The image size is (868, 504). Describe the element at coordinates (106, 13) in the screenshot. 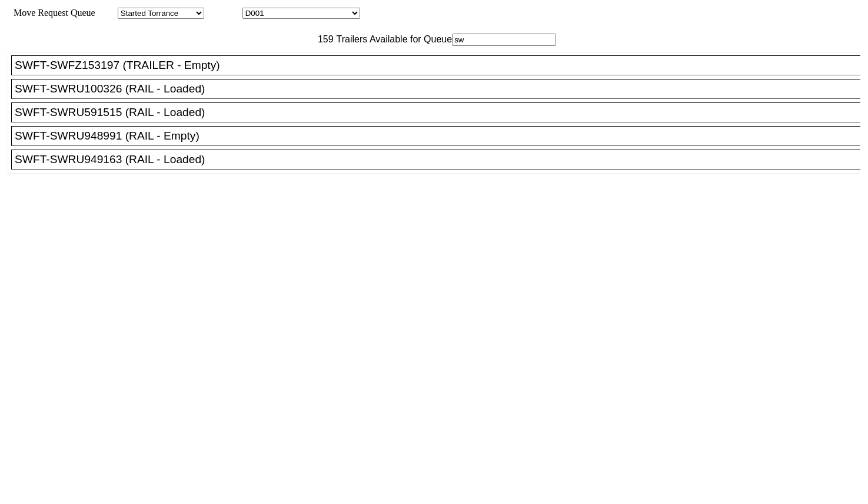

I see `span: Area` at that location.